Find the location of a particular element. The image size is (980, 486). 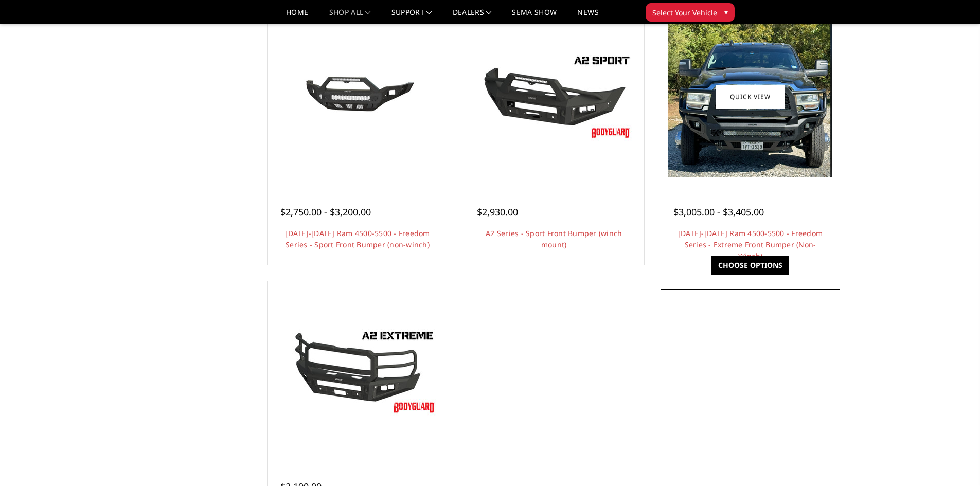

a: A2 Series - Sport Front Bumper (winch mount) A2 Series - Sport Front Bumper (winch mount) is located at coordinates (554, 97).